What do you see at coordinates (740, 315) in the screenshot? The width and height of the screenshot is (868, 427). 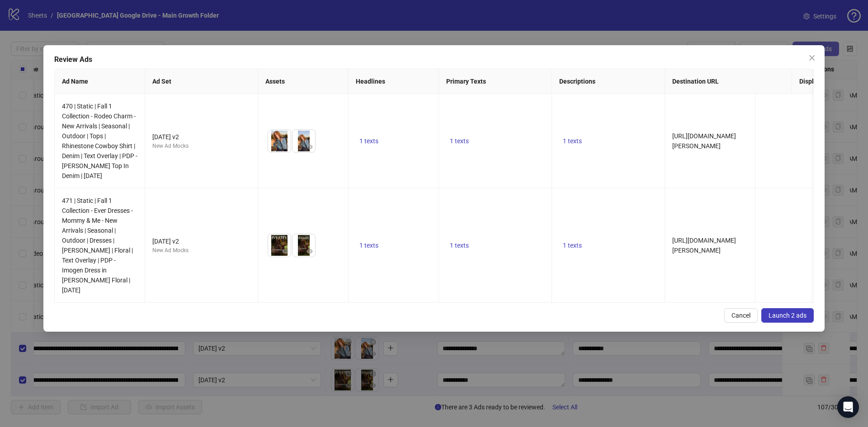 I see `button: Cancel` at bounding box center [740, 315].